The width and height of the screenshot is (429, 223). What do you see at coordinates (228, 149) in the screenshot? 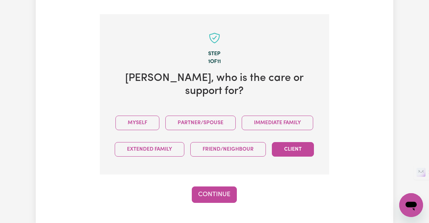
I see `button: Friend/Neighbour` at bounding box center [228, 149].